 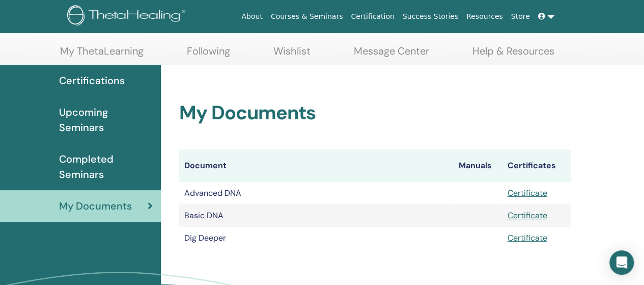 I want to click on h2: My Documents, so click(x=374, y=113).